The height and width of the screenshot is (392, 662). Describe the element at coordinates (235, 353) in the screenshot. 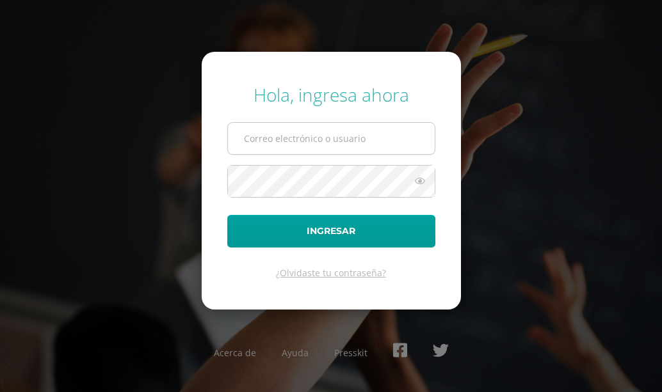

I see `a: Acerca de` at that location.